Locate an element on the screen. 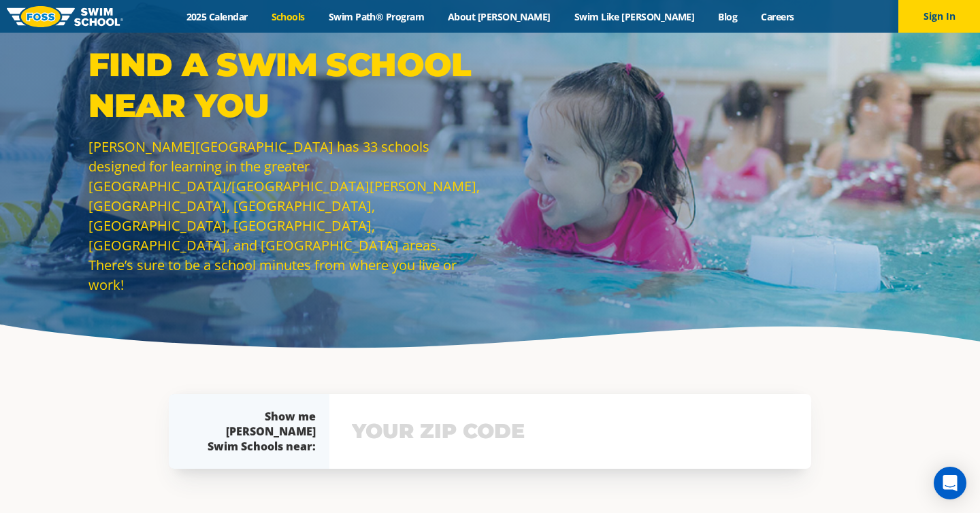 The width and height of the screenshot is (980, 513). div: Open Intercom Messenger is located at coordinates (950, 483).